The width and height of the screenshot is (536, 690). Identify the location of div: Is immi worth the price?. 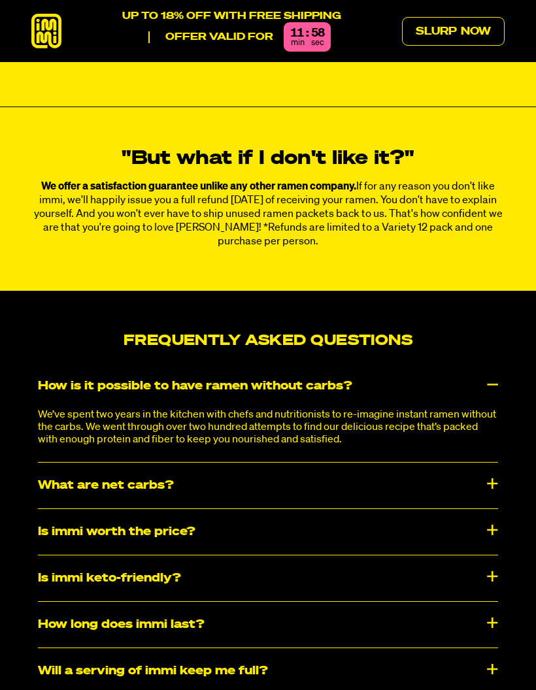
(268, 532).